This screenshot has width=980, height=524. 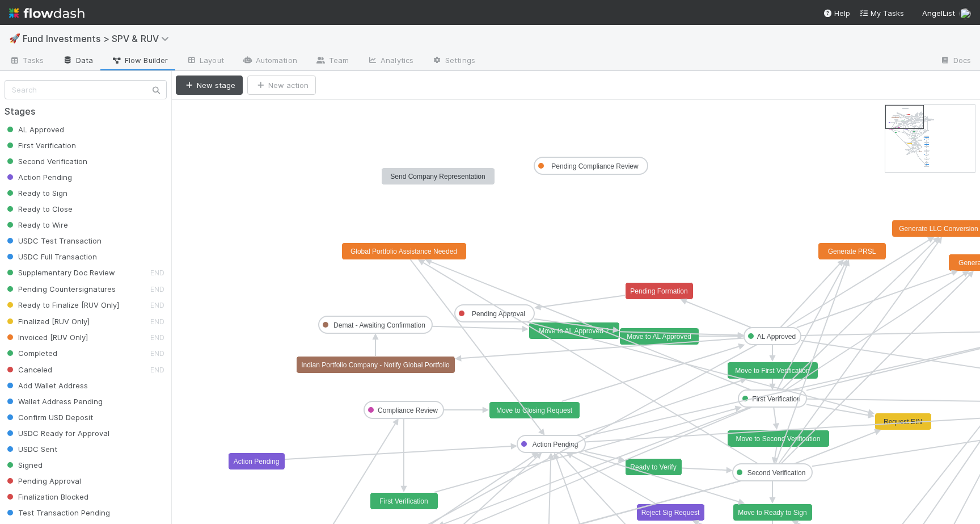 I want to click on span: Tasks, so click(x=27, y=60).